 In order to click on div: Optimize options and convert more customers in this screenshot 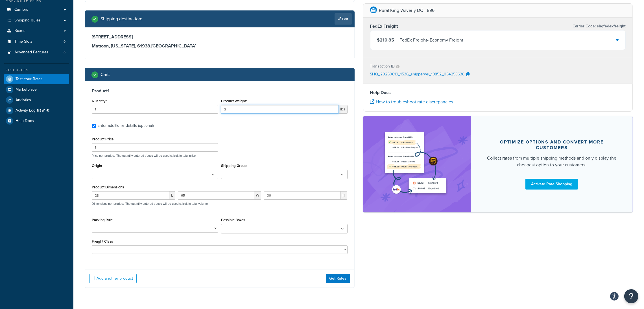, I will do `click(552, 145)`.